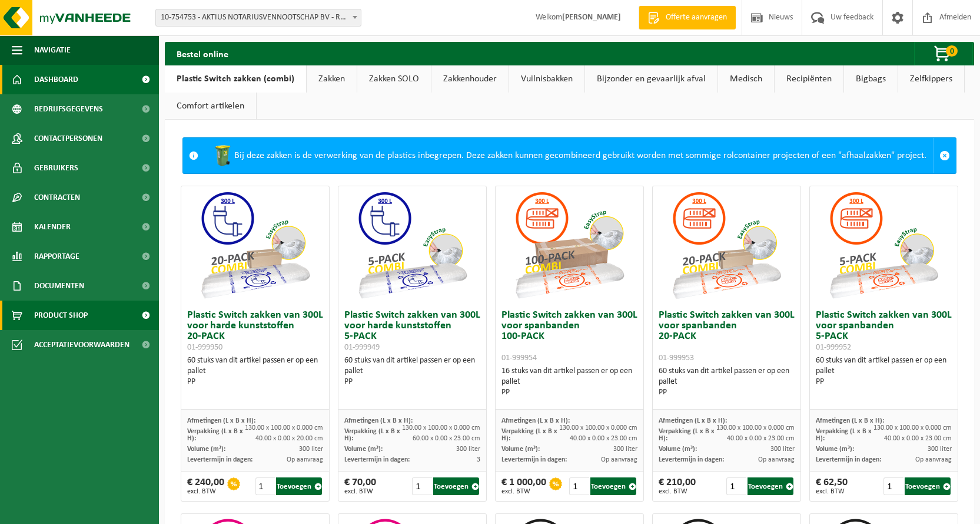  What do you see at coordinates (255, 245) in the screenshot?
I see `img: 01-999950` at bounding box center [255, 245].